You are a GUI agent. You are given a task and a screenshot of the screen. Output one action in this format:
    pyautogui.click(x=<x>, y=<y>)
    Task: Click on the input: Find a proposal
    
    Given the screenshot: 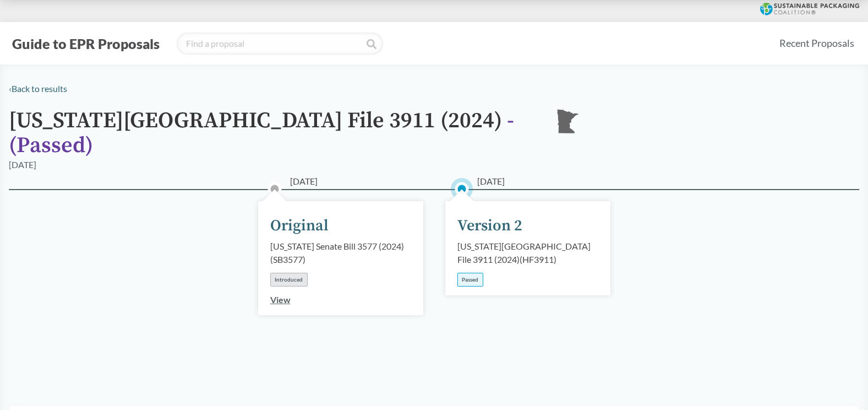 What is the action you would take?
    pyautogui.click(x=280, y=44)
    